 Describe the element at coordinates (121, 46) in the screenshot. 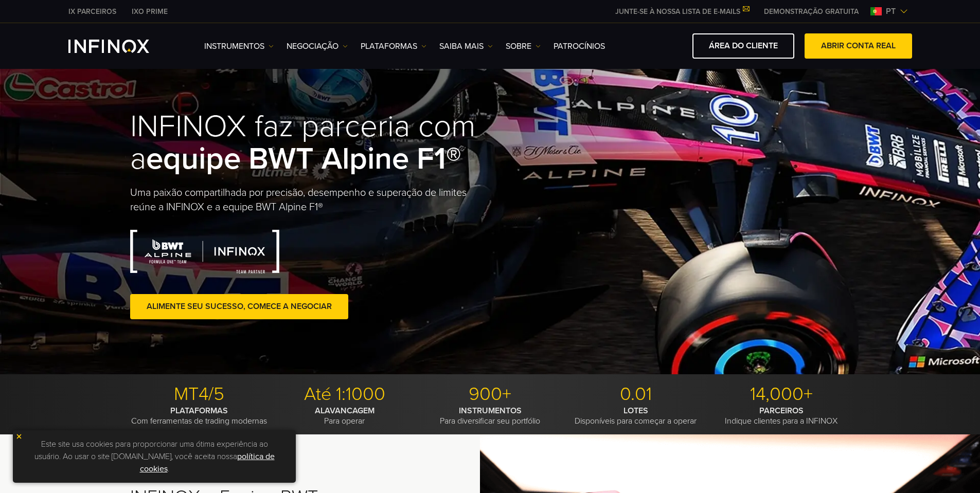

I see `a: INFINOX Logo` at that location.